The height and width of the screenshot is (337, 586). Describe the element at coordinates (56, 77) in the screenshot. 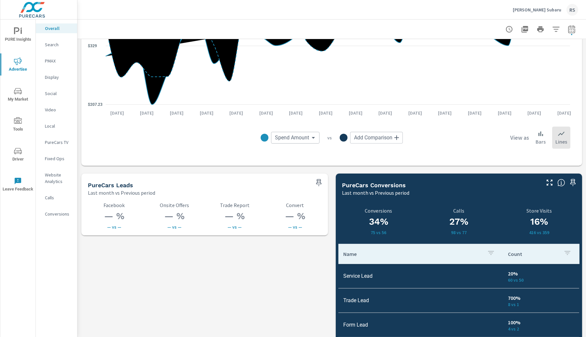

I see `div: Display` at that location.